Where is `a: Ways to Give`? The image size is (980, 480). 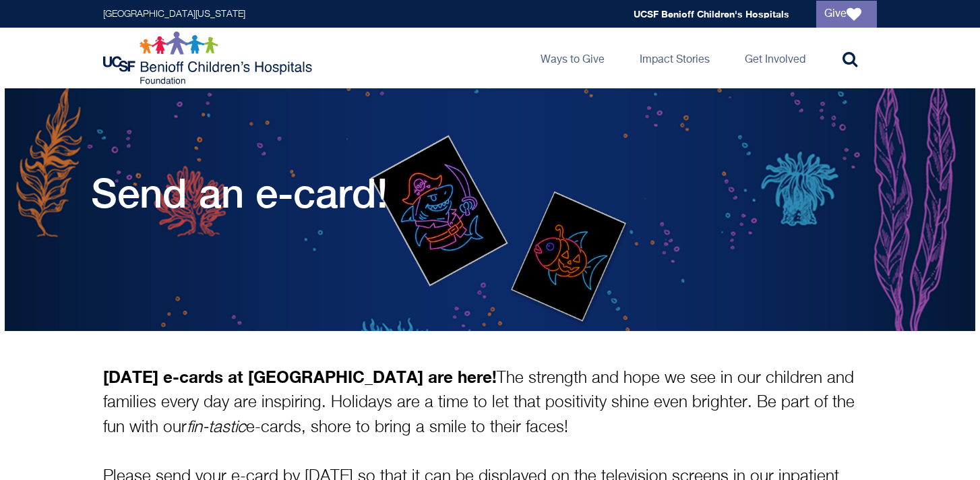 a: Ways to Give is located at coordinates (573, 58).